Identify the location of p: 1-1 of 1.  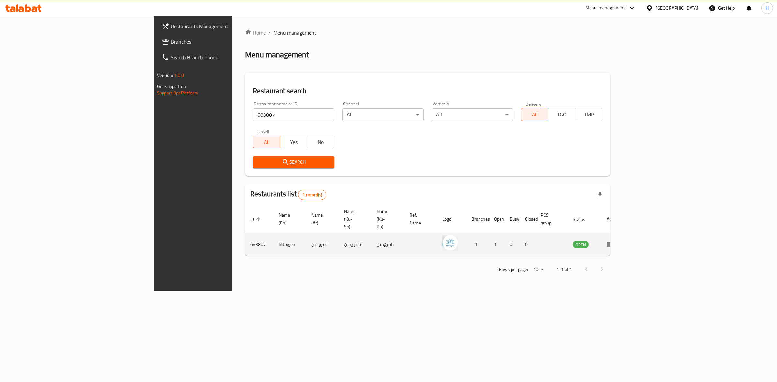
(564, 270).